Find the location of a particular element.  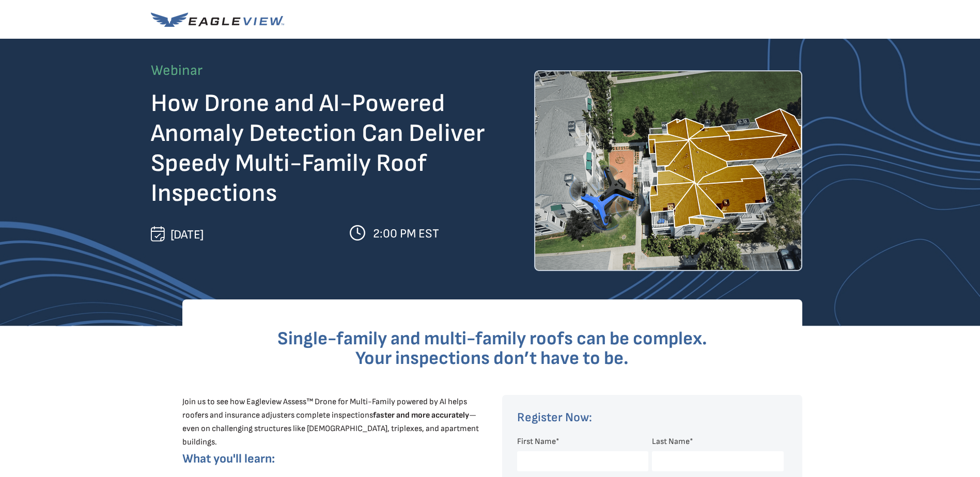

span: Single-family and multi-family roofs can be complex. is located at coordinates (492, 339).